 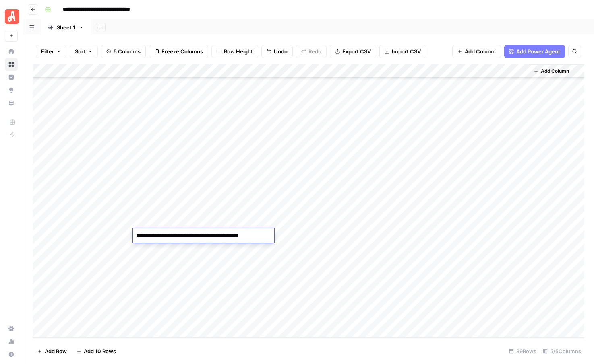 What do you see at coordinates (406, 52) in the screenshot?
I see `span: Import CSV` at bounding box center [406, 52].